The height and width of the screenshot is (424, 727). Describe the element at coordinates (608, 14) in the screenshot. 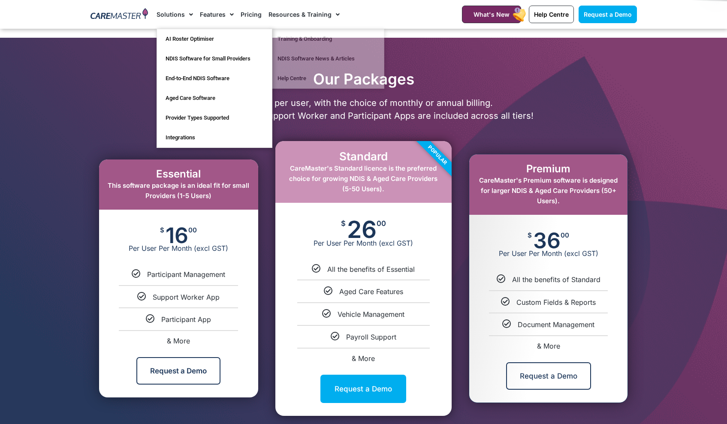

I see `span: Request a Demo` at that location.